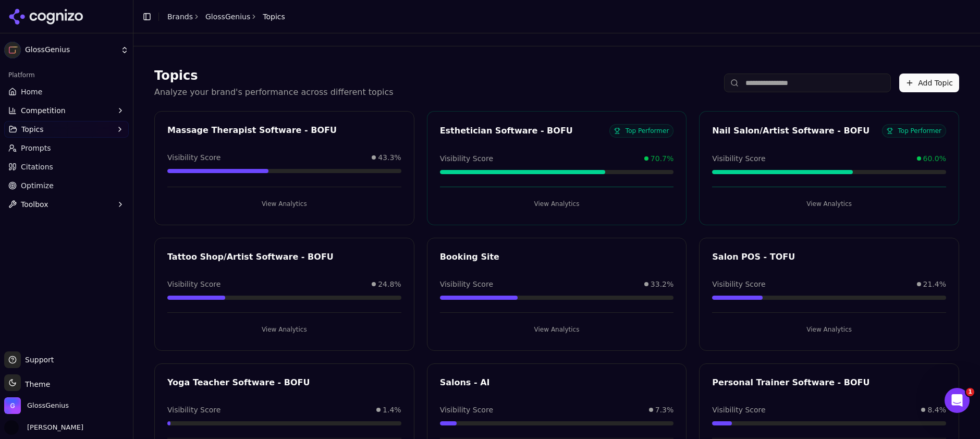  Describe the element at coordinates (557, 383) in the screenshot. I see `div: Salons - AI` at that location.